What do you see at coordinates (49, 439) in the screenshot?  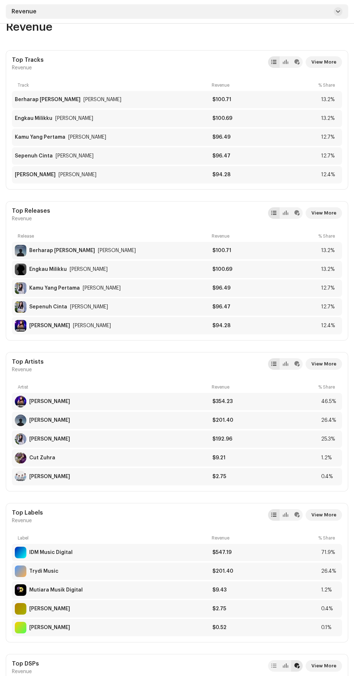 I see `div: Anisa Natasya` at bounding box center [49, 439].